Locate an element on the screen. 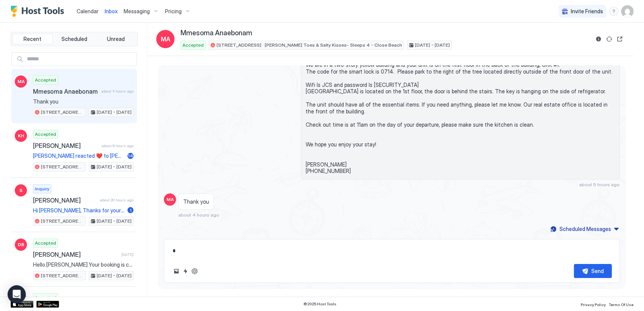 The image size is (644, 311). span: Invite Friends is located at coordinates (587, 12).